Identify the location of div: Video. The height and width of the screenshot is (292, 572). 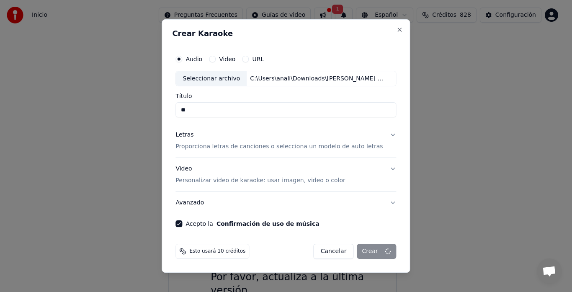
(260, 175).